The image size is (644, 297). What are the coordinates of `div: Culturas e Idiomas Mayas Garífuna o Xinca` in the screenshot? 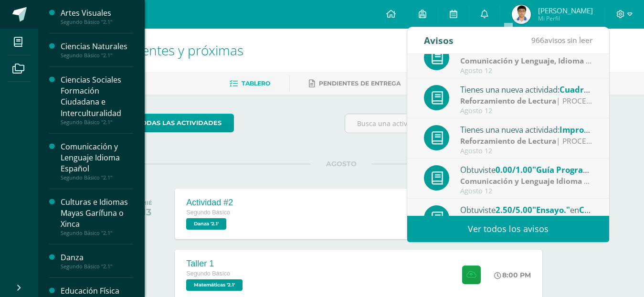 It's located at (97, 213).